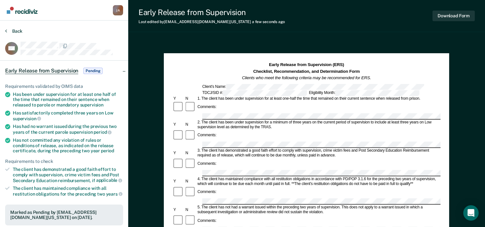  I want to click on span: years, so click(114, 194).